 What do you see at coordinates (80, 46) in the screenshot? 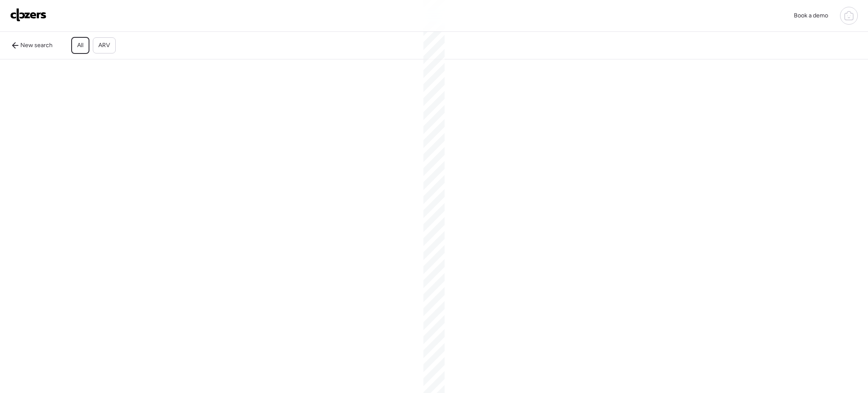
I see `span: All` at bounding box center [80, 46].